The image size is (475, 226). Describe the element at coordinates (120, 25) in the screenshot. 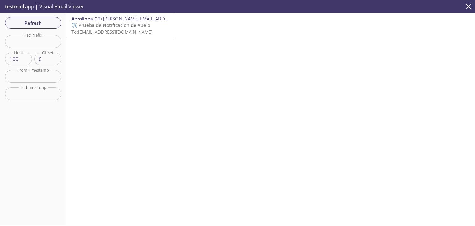

I see `nav: emails` at that location.